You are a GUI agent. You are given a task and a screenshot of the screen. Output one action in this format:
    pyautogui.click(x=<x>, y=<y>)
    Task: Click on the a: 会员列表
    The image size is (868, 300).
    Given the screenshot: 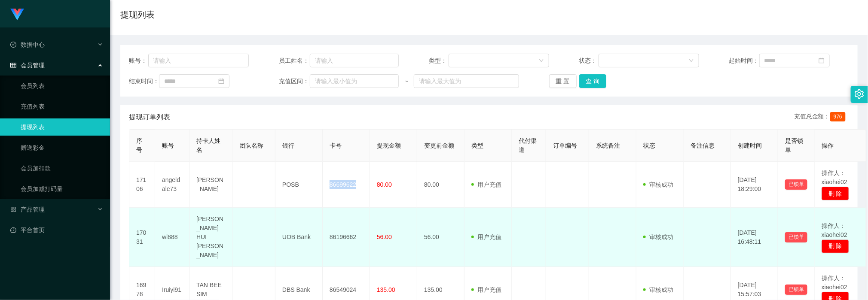 What is the action you would take?
    pyautogui.click(x=62, y=86)
    